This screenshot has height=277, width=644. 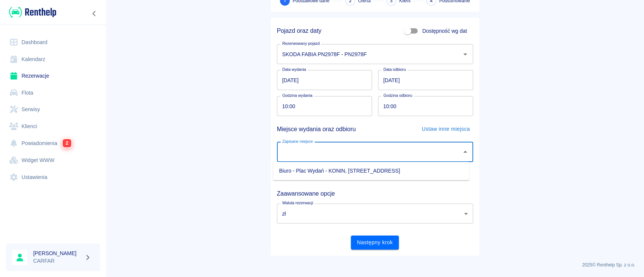 I want to click on a: Kalendarz, so click(x=53, y=59).